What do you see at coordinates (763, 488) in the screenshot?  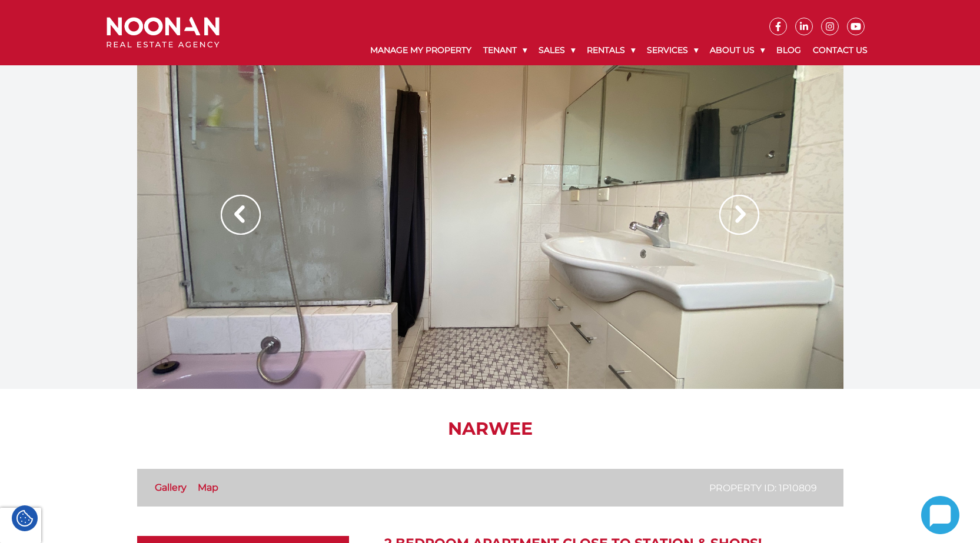 I see `p: Property ID: 1P10809` at bounding box center [763, 488].